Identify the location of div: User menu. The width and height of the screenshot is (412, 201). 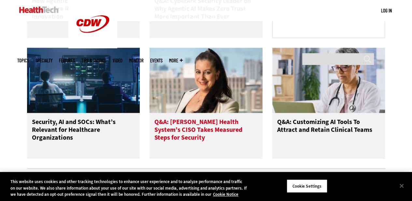
(387, 10).